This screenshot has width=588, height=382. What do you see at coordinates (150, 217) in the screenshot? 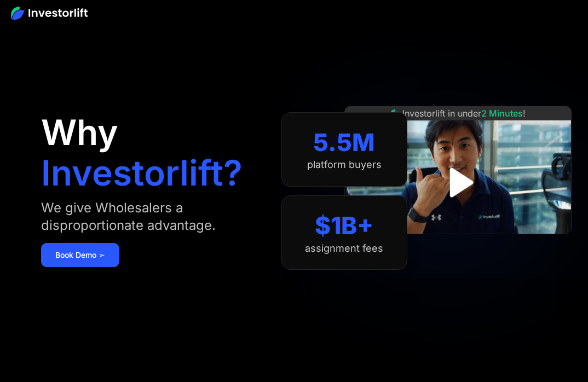
I see `div: We give Wholesalers a disproportionate advantage.` at bounding box center [150, 217].